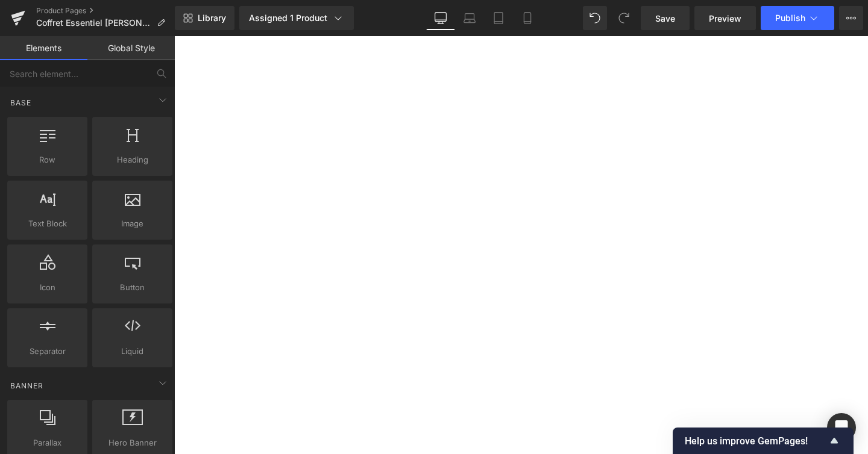 The image size is (868, 454). I want to click on span: Image, so click(132, 224).